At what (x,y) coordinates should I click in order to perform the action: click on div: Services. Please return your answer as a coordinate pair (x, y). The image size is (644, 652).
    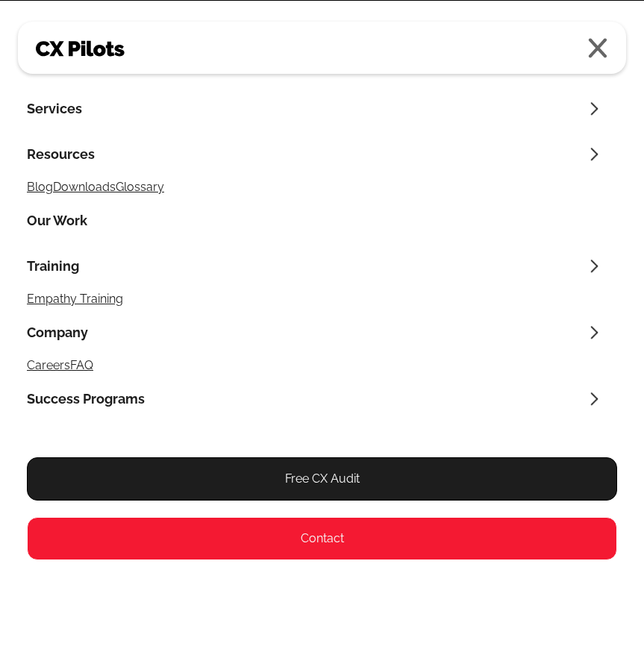
    Looking at the image, I should click on (54, 109).